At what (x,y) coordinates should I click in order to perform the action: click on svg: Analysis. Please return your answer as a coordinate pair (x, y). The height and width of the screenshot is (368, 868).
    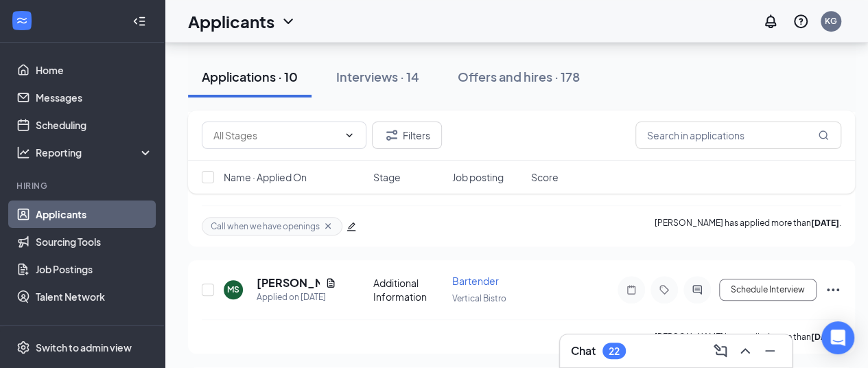
    Looking at the image, I should click on (23, 152).